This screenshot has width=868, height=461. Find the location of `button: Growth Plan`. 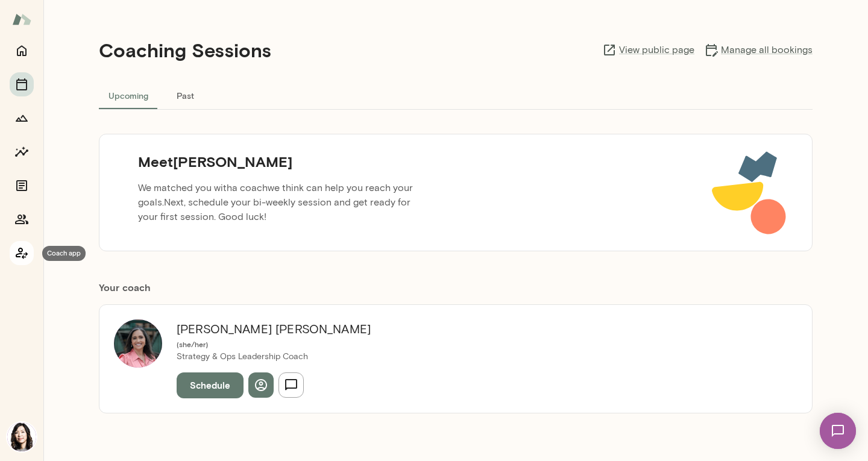

button: Growth Plan is located at coordinates (22, 118).